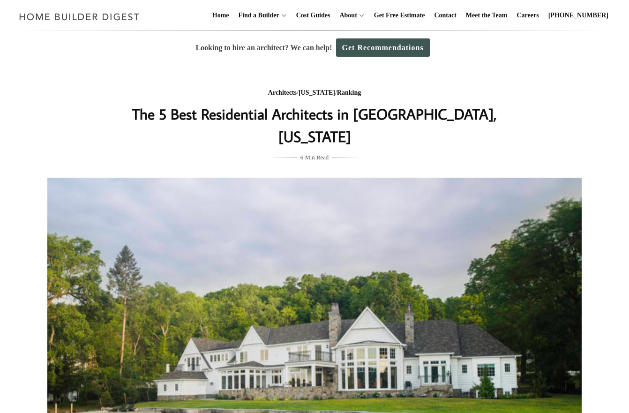 This screenshot has width=629, height=413. Describe the element at coordinates (282, 92) in the screenshot. I see `a: Architects` at that location.